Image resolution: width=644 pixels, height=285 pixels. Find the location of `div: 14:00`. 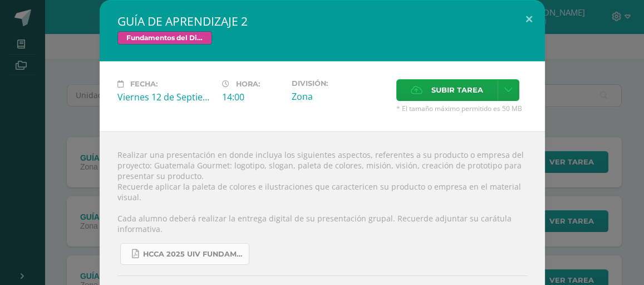

div: 14:00 is located at coordinates (252, 97).